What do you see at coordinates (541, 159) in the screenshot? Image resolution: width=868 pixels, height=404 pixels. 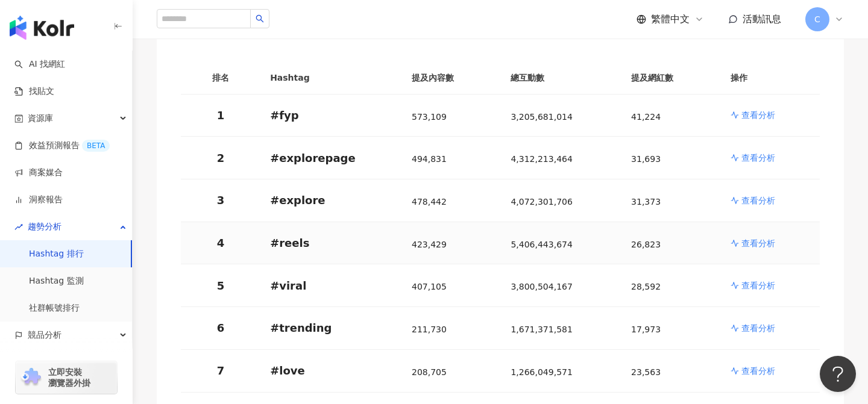 I see `span: 4,312,213,464` at bounding box center [541, 159].